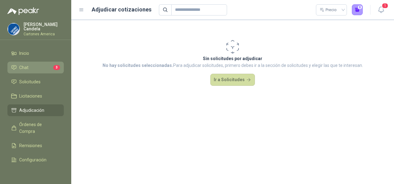 The width and height of the screenshot is (394, 184). Describe the element at coordinates (33, 160) in the screenshot. I see `span: Configuración` at that location.